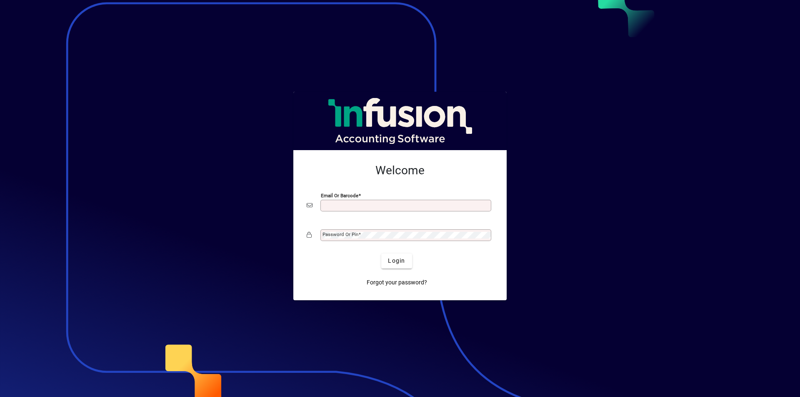  I want to click on mat-label: Email or Barcode, so click(340, 195).